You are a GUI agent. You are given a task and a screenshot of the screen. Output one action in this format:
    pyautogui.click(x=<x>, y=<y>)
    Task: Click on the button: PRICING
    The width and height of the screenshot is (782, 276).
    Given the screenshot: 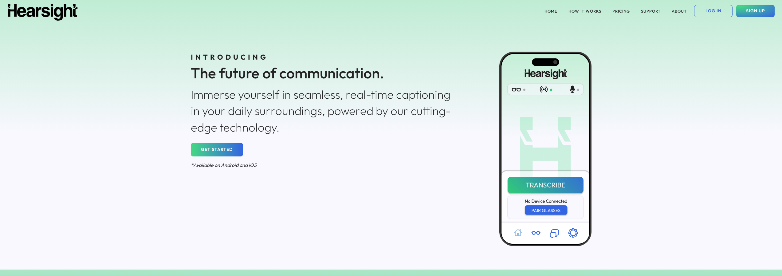 What is the action you would take?
    pyautogui.click(x=621, y=11)
    